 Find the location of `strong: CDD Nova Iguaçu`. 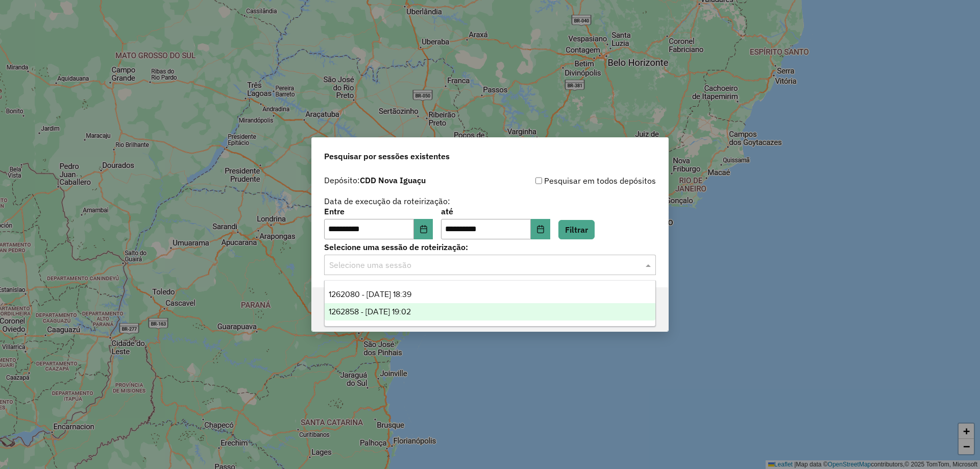

strong: CDD Nova Iguaçu is located at coordinates (392, 181).